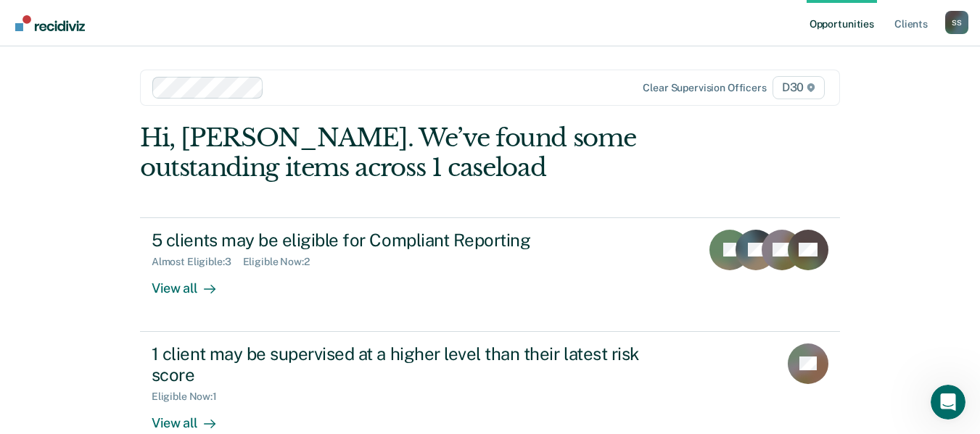 The image size is (980, 434). What do you see at coordinates (957, 23) in the screenshot?
I see `button: Profile dropdown button` at bounding box center [957, 23].